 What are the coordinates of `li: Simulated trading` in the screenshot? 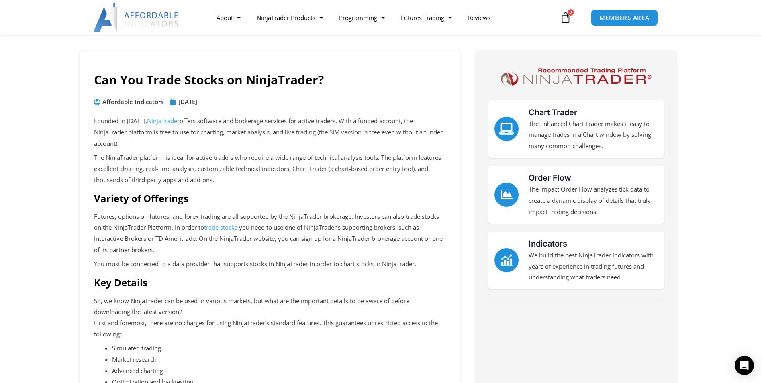 It's located at (279, 349).